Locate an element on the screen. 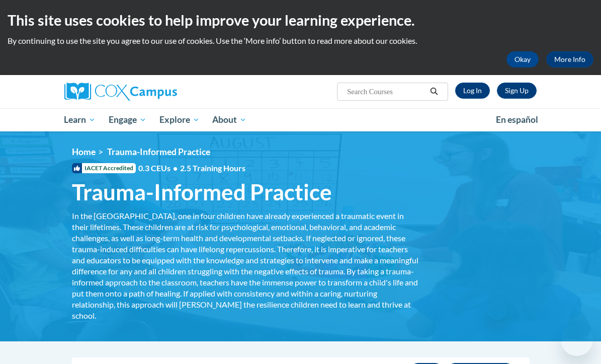 This screenshot has width=601, height=364. a: Explore is located at coordinates (180, 119).